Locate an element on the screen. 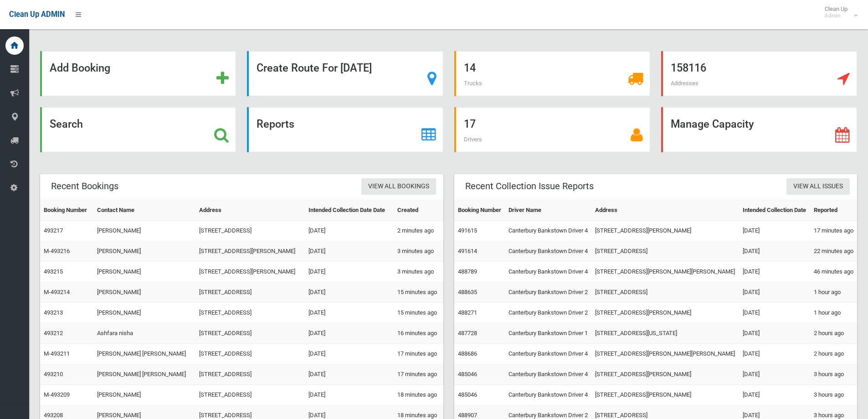 The width and height of the screenshot is (868, 419). th: Address is located at coordinates (665, 210).